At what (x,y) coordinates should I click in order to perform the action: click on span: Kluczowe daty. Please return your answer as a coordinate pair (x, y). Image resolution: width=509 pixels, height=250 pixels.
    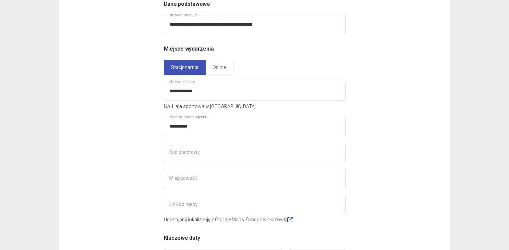
    Looking at the image, I should click on (182, 238).